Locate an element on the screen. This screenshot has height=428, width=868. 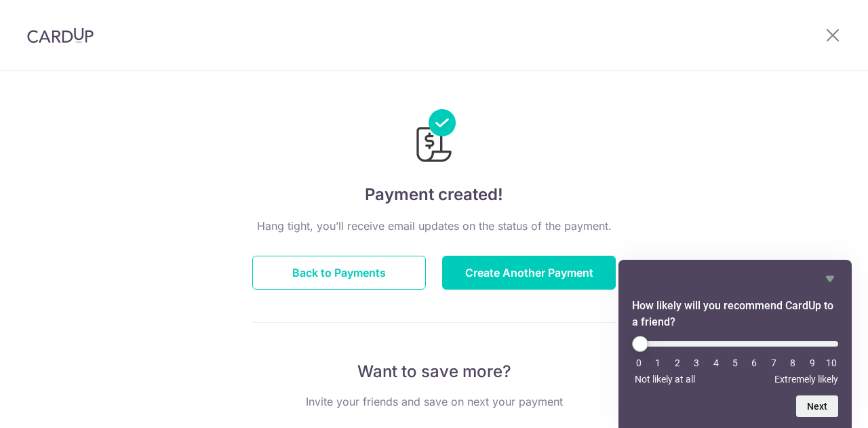
li: 2 is located at coordinates (677, 363).